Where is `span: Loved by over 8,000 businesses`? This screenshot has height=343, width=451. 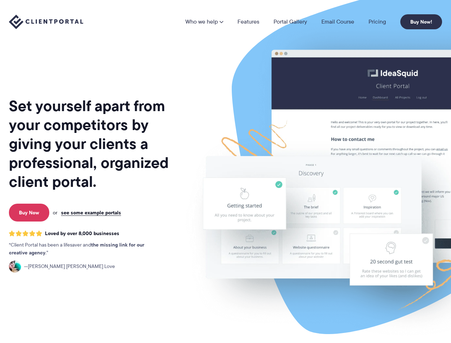 span: Loved by over 8,000 businesses is located at coordinates (82, 233).